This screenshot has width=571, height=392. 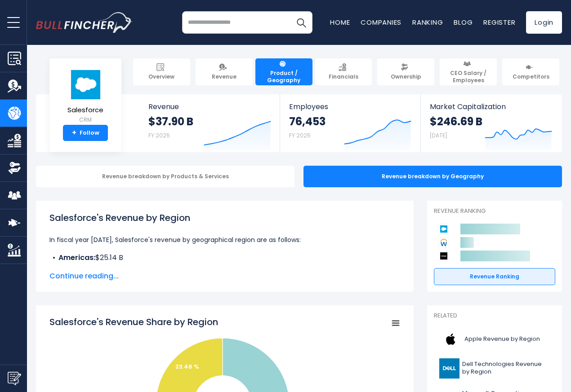 I want to click on a: Apple Revenue by Region, so click(x=494, y=339).